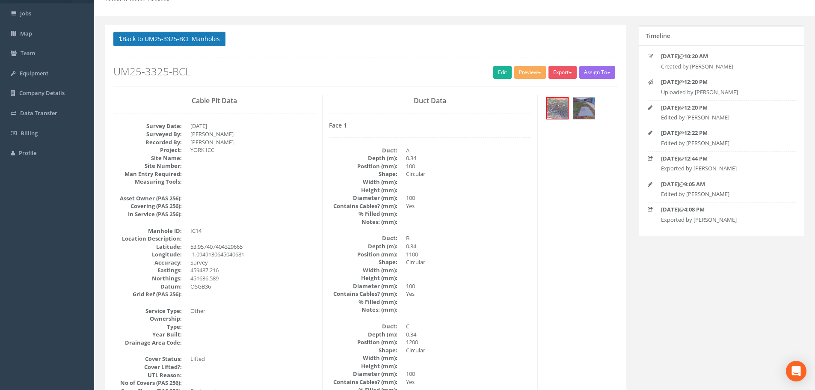 Image resolution: width=815 pixels, height=390 pixels. What do you see at coordinates (469, 238) in the screenshot?
I see `dd: B` at bounding box center [469, 238].